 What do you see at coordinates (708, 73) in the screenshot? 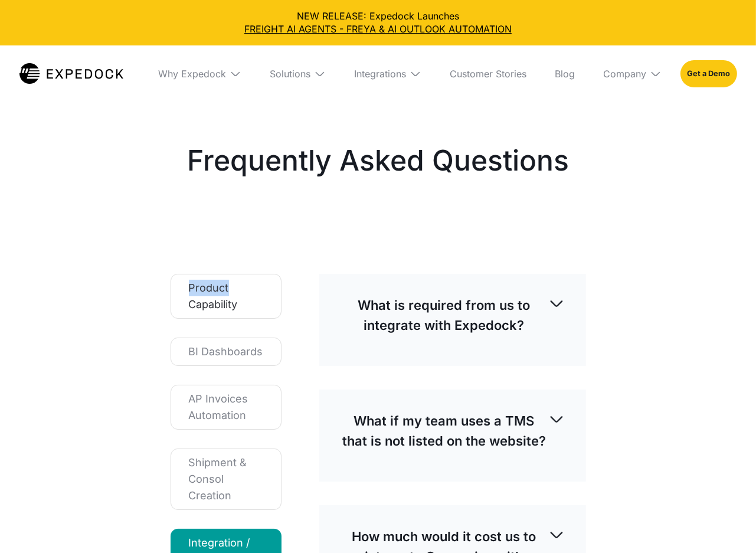
I see `a: Get a Demo` at bounding box center [708, 73].